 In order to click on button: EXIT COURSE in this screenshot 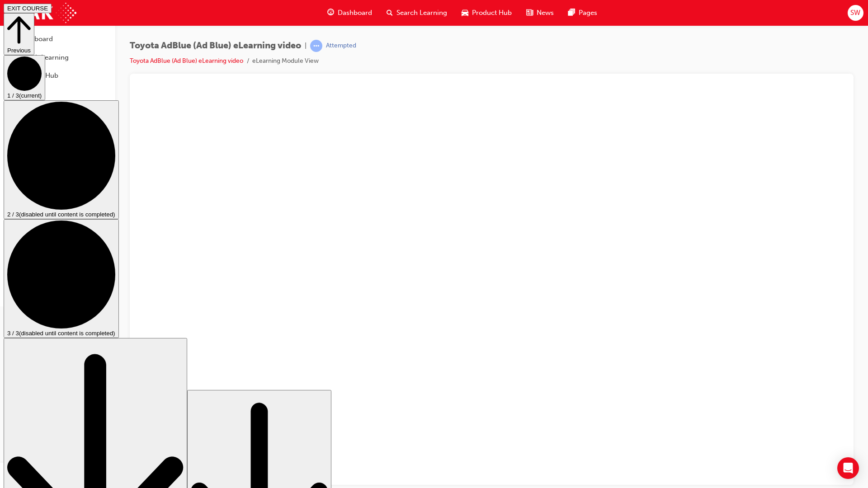, I will do `click(28, 8)`.